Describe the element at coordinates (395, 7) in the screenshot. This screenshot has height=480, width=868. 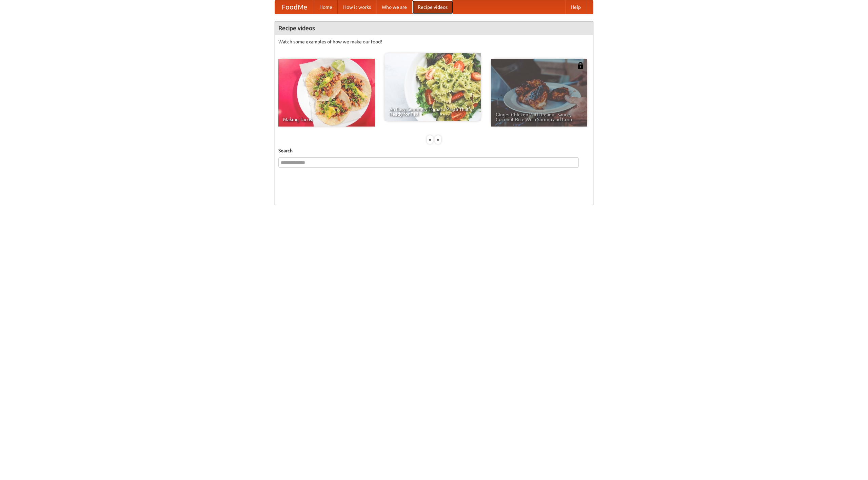
I see `a: Who we are` at that location.